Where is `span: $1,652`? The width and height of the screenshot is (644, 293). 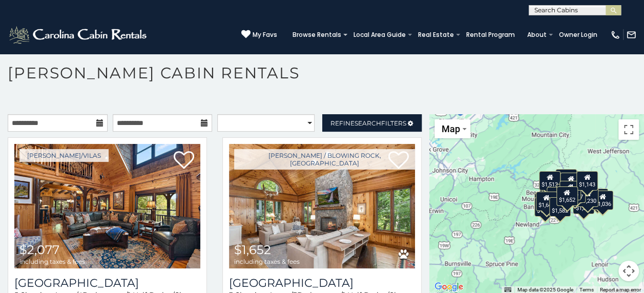 span: $1,652 is located at coordinates (253, 250).